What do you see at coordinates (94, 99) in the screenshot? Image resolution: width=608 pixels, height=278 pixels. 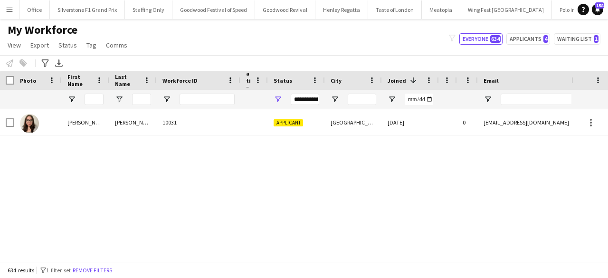 I see `input: First Name Filter Input` at bounding box center [94, 99].